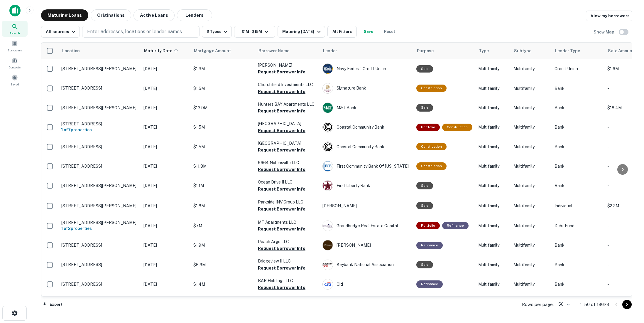  Describe the element at coordinates (390, 31) in the screenshot. I see `button: Reset` at that location.